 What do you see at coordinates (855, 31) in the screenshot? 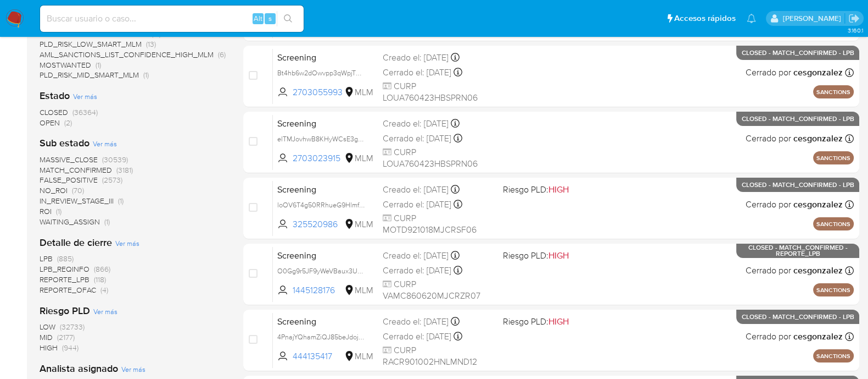
I see `span: 3.160.1` at bounding box center [855, 31].